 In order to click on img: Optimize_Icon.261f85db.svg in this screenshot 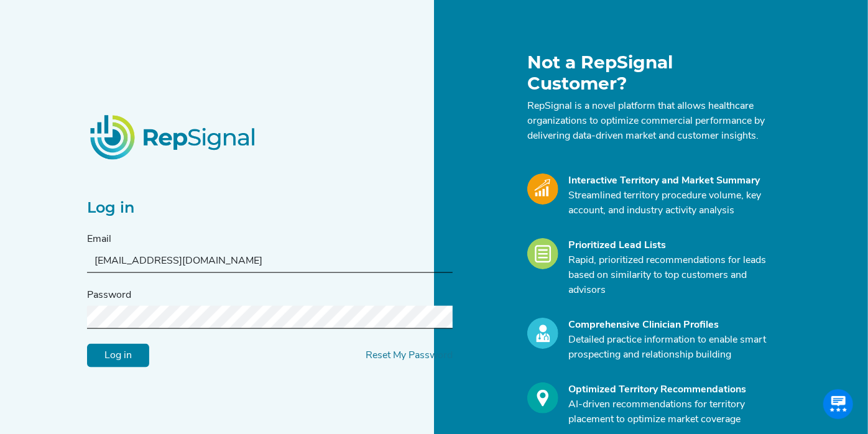, I will do `click(543, 398)`.